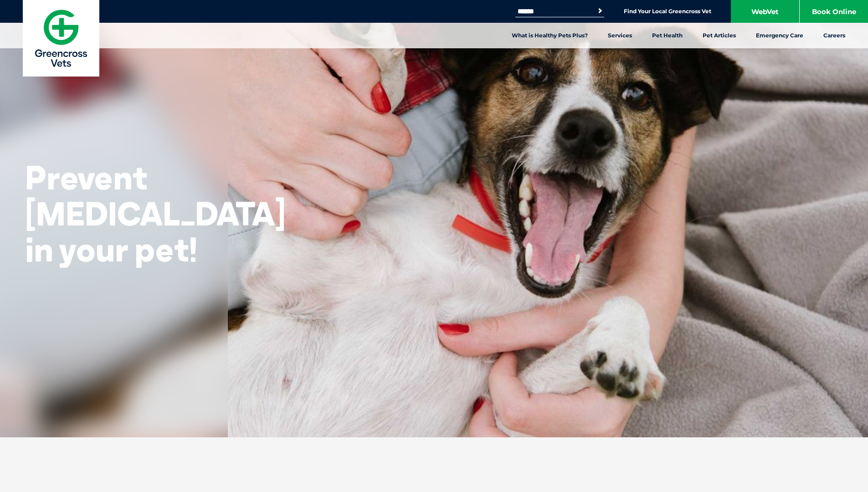  I want to click on a: Pet Health, so click(667, 36).